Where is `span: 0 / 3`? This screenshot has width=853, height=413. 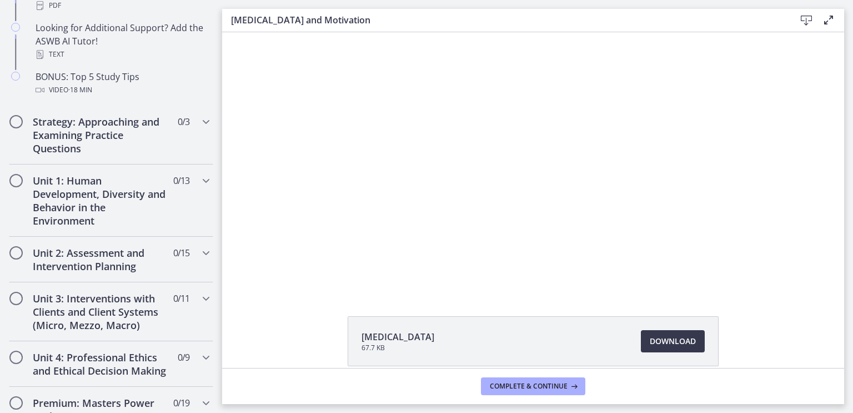 span: 0 / 3 is located at coordinates (183, 122).